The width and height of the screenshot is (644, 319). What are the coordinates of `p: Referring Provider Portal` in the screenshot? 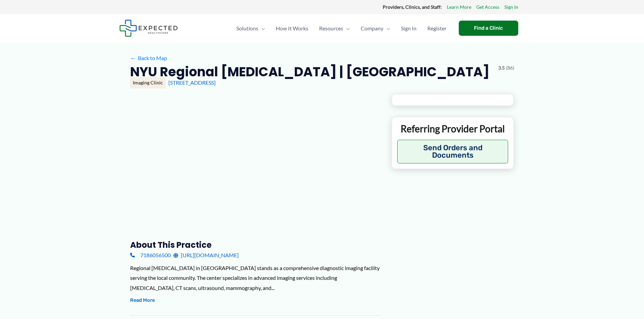 It's located at (453, 129).